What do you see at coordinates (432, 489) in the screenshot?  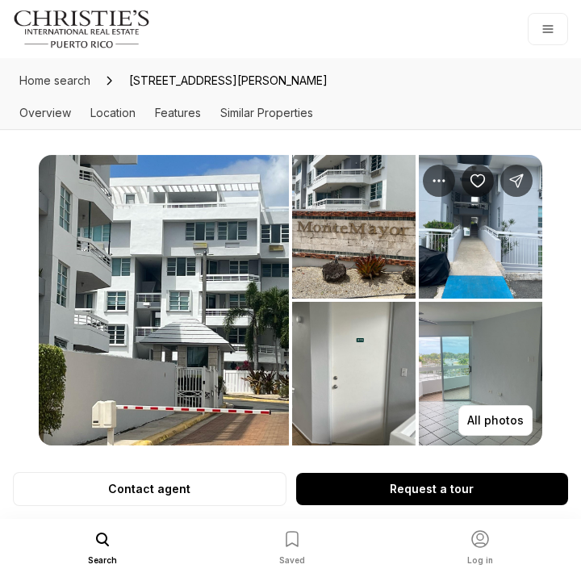 I see `button: Request a tour` at bounding box center [432, 489].